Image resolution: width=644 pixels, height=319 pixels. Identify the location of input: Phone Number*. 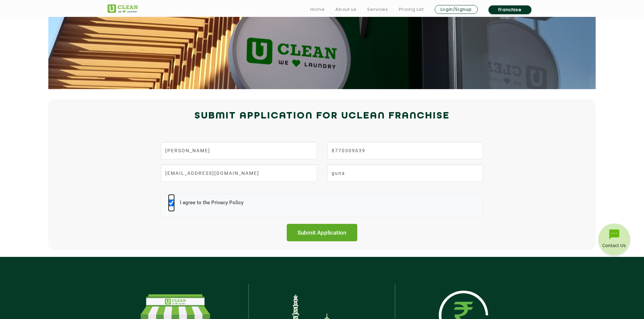
(405, 150).